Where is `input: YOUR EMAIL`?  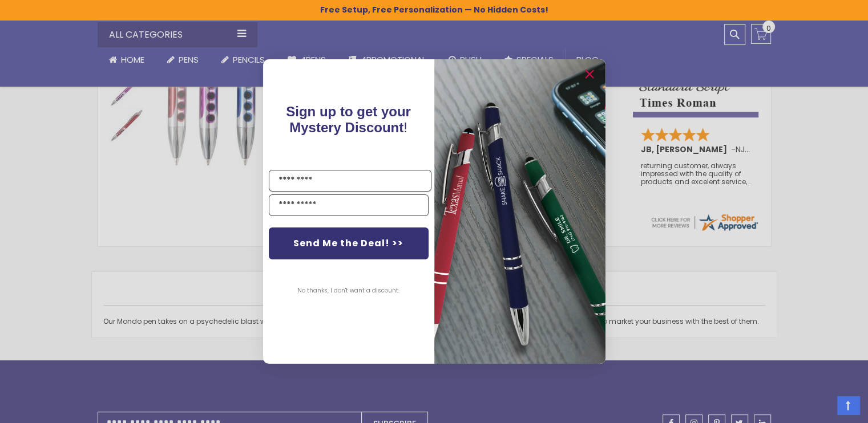
input: YOUR EMAIL is located at coordinates (348, 205).